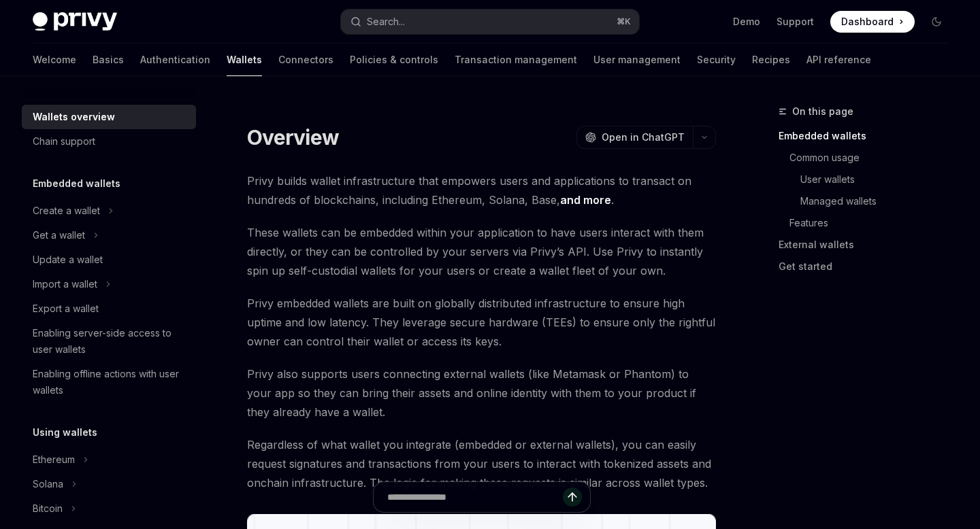  Describe the element at coordinates (59, 235) in the screenshot. I see `div: Get a wallet` at that location.